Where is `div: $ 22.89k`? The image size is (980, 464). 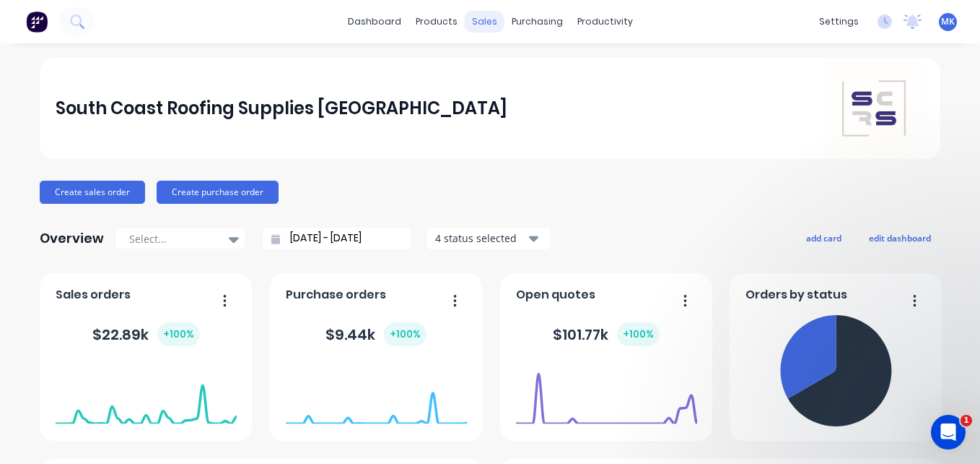 div: $ 22.89k is located at coordinates (146, 334).